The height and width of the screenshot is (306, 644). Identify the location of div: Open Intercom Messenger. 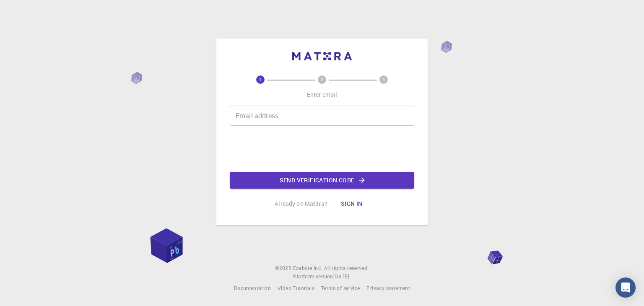
(626, 288).